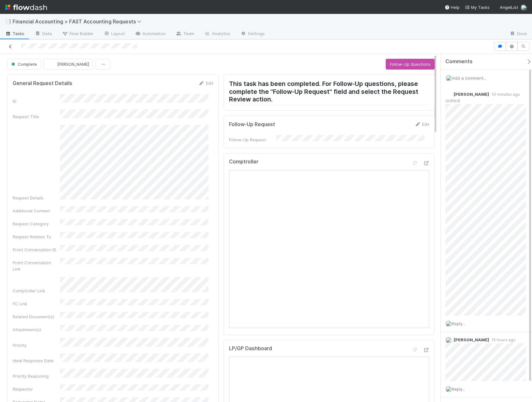 This screenshot has width=532, height=402. What do you see at coordinates (410, 64) in the screenshot?
I see `button: Follow-Up Questions` at bounding box center [410, 64].